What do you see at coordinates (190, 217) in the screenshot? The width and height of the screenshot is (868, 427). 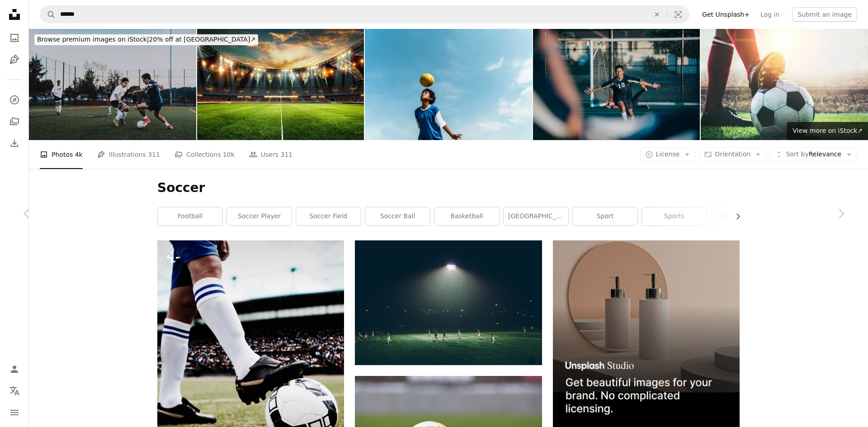 I see `a: football` at bounding box center [190, 217].